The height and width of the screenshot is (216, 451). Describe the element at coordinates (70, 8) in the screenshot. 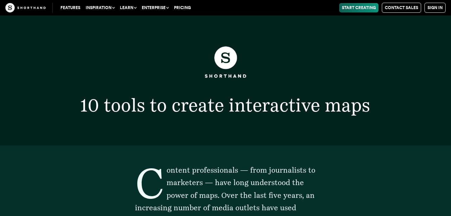

I see `a: Features` at that location.